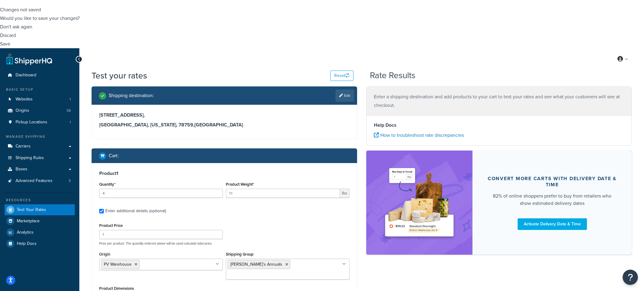 This screenshot has height=291, width=644. What do you see at coordinates (25, 232) in the screenshot?
I see `span: Analytics` at bounding box center [25, 232].